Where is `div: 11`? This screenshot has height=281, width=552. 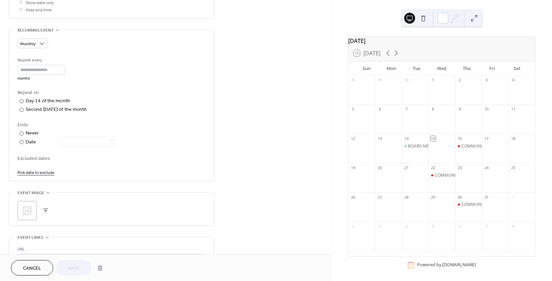 div: 11 is located at coordinates (513, 109).